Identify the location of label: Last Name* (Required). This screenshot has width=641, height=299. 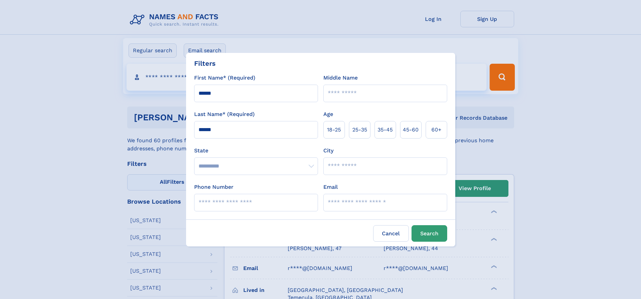
(225, 114).